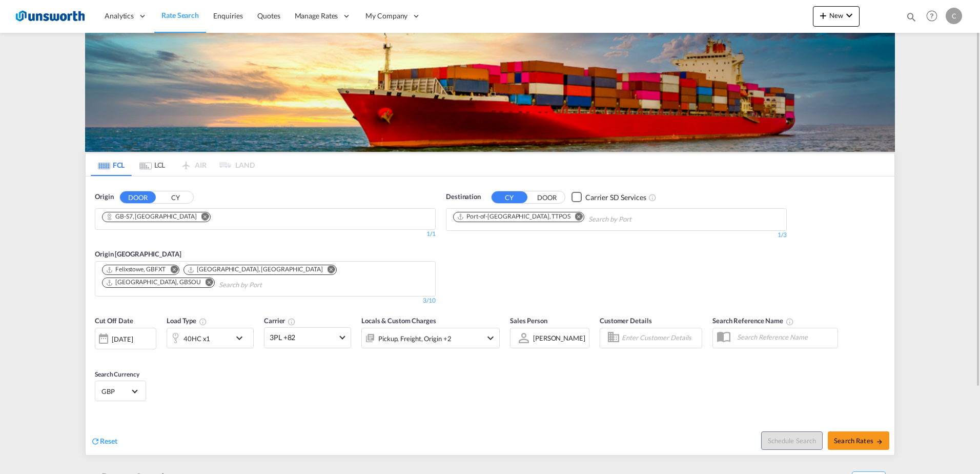 The width and height of the screenshot is (980, 474). I want to click on div: Help, so click(935, 17).